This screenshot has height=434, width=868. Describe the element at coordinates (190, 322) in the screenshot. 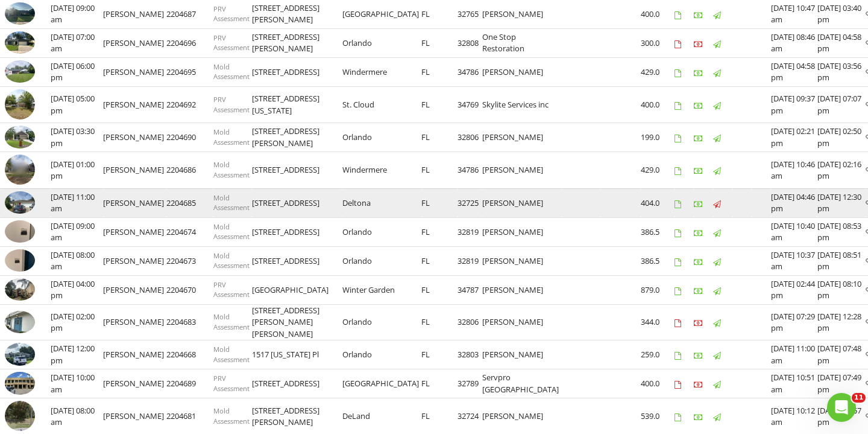

I see `td: 2204683` at that location.